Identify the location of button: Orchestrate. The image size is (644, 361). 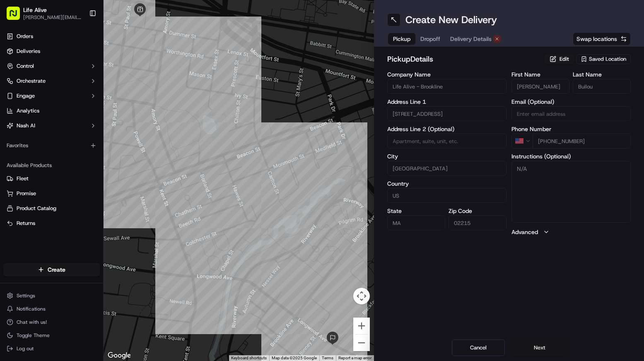
(51, 81).